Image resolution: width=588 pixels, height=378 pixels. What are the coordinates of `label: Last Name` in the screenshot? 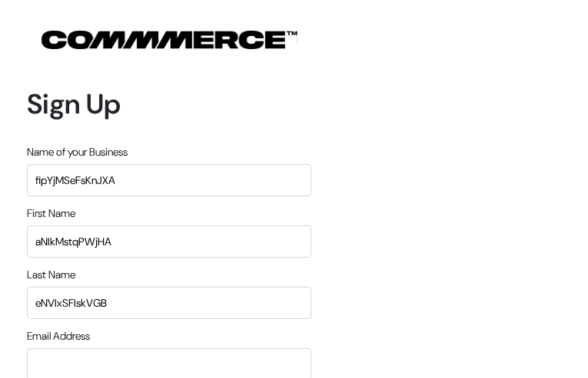 It's located at (51, 274).